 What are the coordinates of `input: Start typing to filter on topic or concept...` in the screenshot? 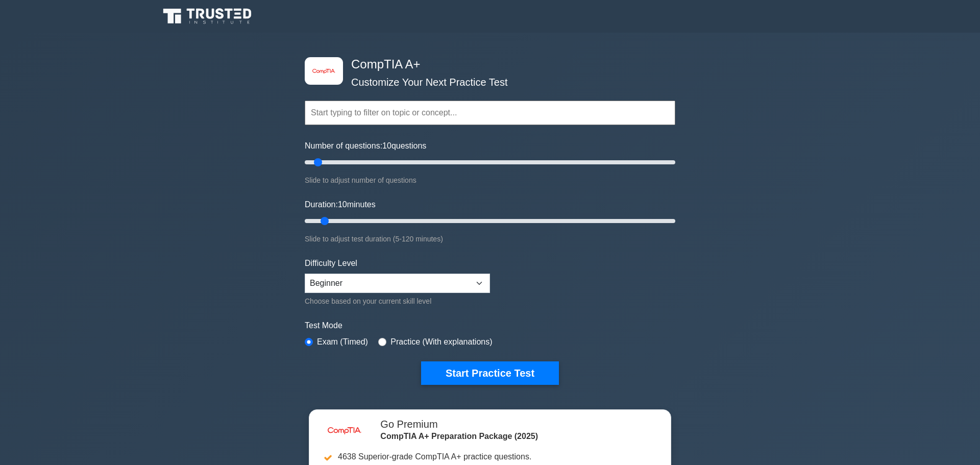 It's located at (490, 113).